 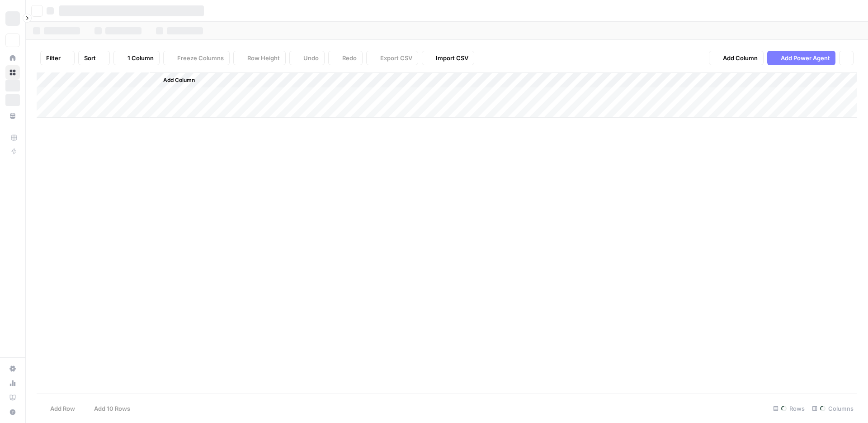 What do you see at coordinates (13, 369) in the screenshot?
I see `a: Settings` at bounding box center [13, 369].